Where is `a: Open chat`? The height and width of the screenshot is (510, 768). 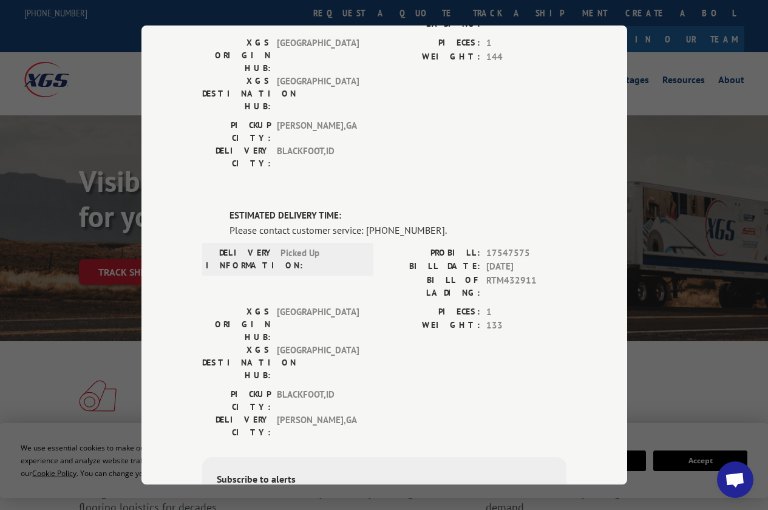 a: Open chat is located at coordinates (735, 480).